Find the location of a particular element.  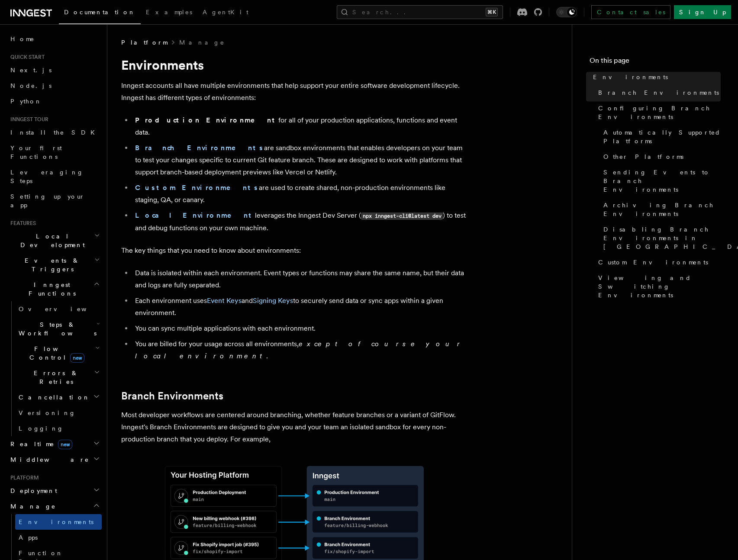

a: Home is located at coordinates (54, 39).